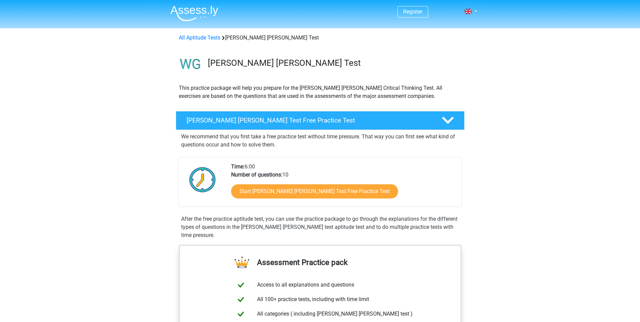  I want to click on p: We recommend that you first take a free practice test without time pressure. That way you can fir..., so click(320, 141).